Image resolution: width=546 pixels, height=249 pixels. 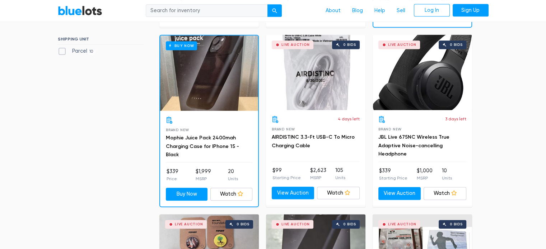 What do you see at coordinates (318, 174) in the screenshot?
I see `li: $2,623` at bounding box center [318, 174].